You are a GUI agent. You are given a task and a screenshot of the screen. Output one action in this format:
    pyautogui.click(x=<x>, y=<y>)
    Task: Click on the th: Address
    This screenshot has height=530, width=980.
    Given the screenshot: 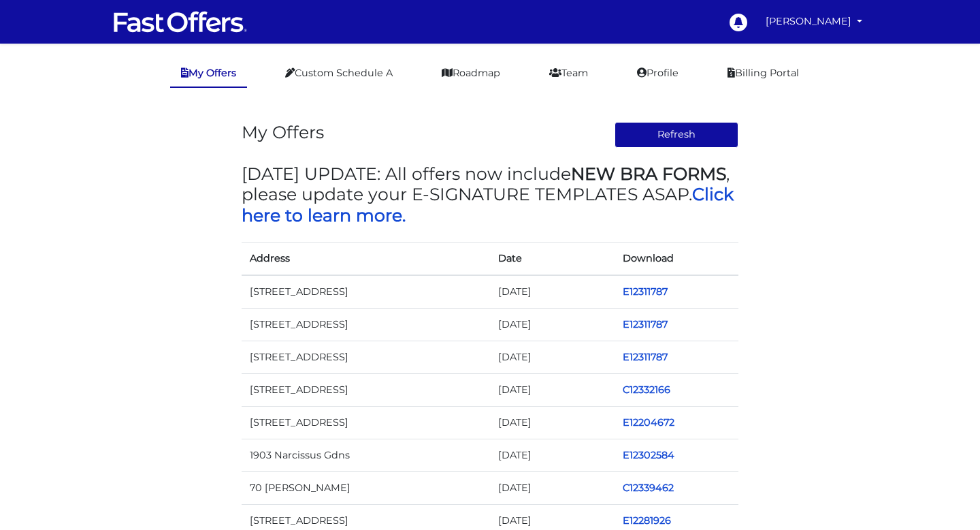 What is the action you would take?
    pyautogui.click(x=365, y=258)
    